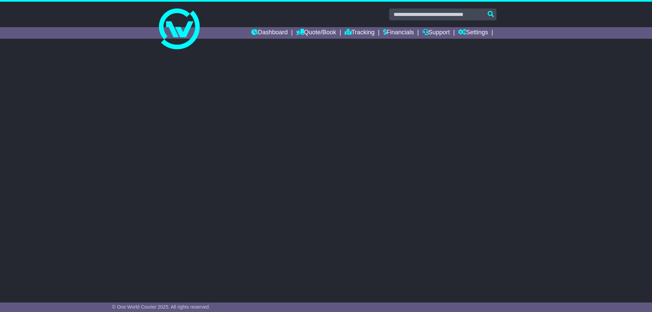 The width and height of the screenshot is (652, 312). Describe the element at coordinates (269, 33) in the screenshot. I see `a: Dashboard` at that location.